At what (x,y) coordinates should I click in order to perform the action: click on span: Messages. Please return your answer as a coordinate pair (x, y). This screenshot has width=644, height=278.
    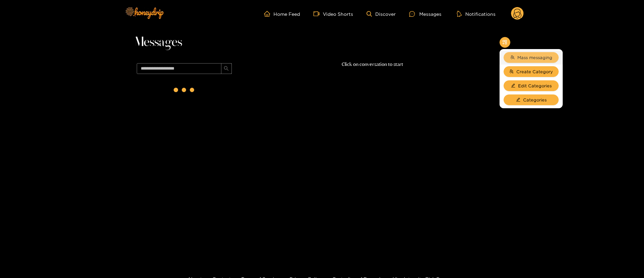
    Looking at the image, I should click on (158, 42).